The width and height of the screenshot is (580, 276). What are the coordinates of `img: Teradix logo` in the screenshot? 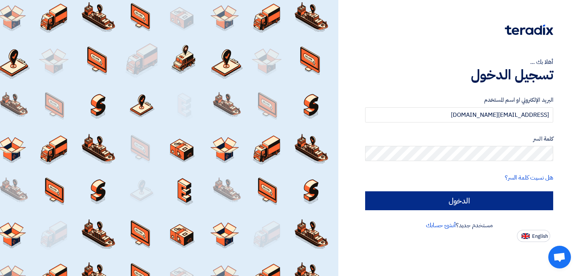 It's located at (529, 30).